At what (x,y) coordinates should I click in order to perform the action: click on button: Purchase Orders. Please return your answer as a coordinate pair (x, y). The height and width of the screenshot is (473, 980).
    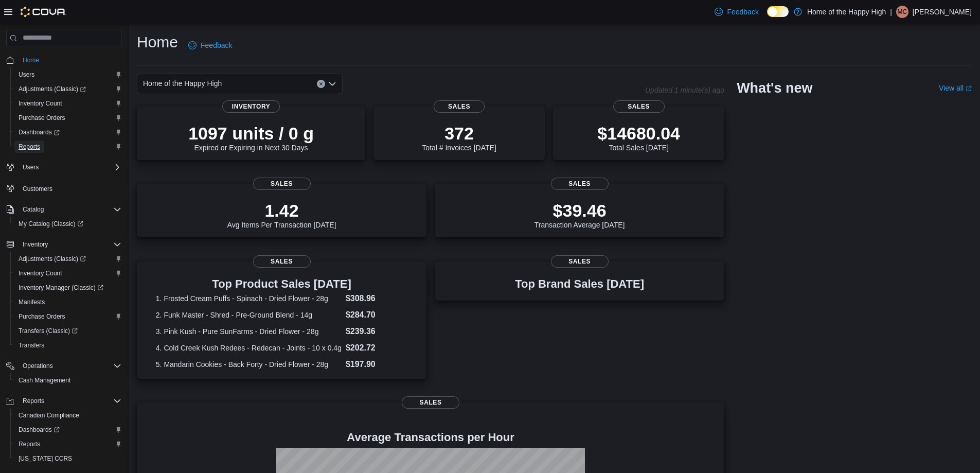
    Looking at the image, I should click on (68, 316).